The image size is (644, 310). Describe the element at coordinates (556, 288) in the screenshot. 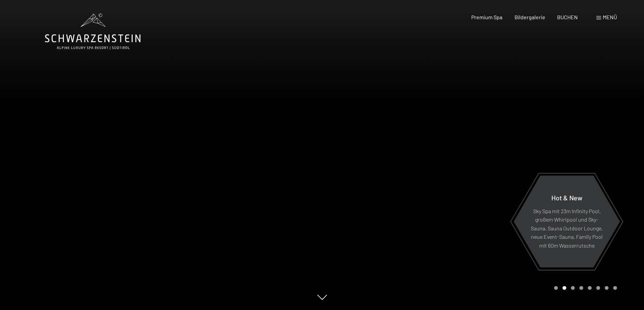

I see `div: Carousel Page 1` at that location.